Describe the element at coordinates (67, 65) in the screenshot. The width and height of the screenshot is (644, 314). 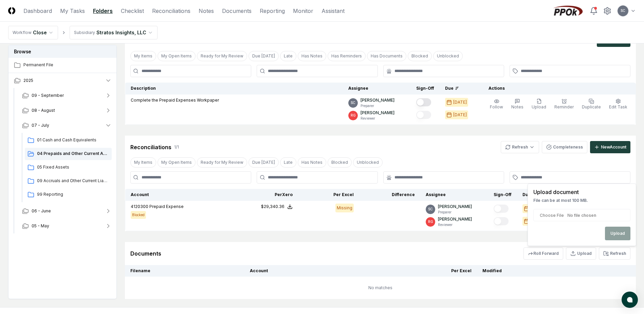
I see `span: Permanent File` at that location.